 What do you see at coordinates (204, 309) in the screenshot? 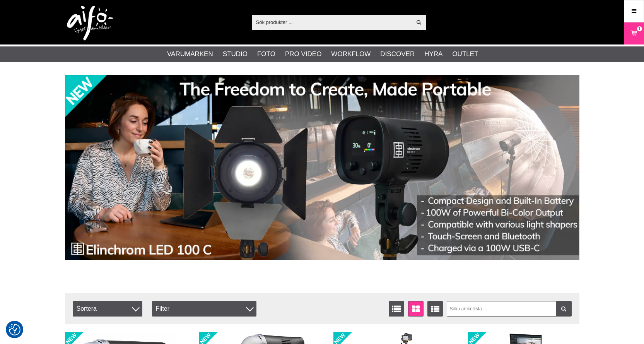
I see `div: Filter` at bounding box center [204, 309].